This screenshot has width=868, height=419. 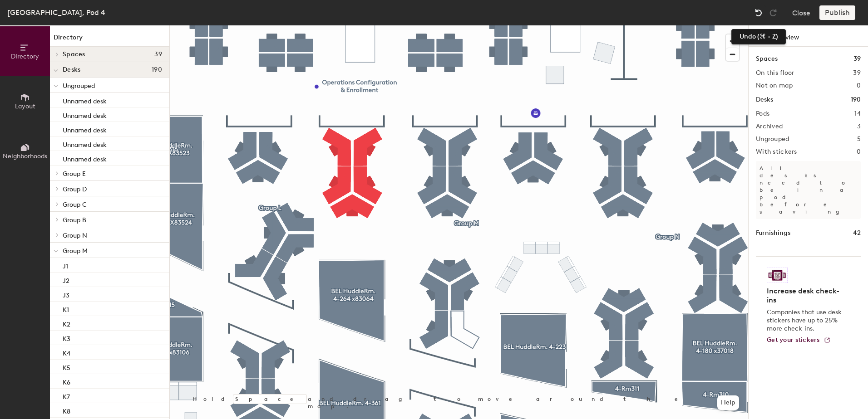 What do you see at coordinates (775, 73) in the screenshot?
I see `h2: On this floor` at bounding box center [775, 73].